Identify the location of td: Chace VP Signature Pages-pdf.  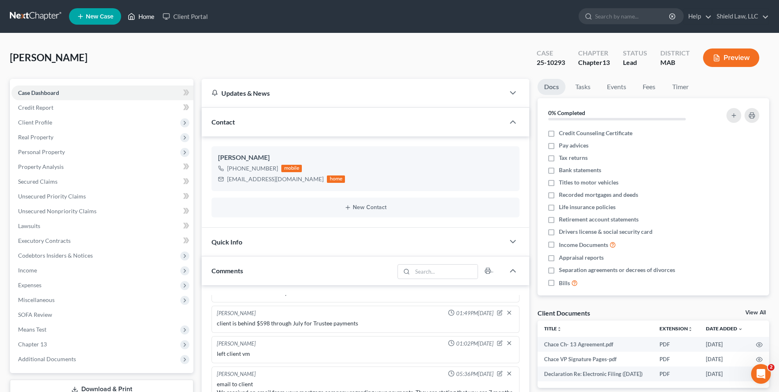
(595, 359).